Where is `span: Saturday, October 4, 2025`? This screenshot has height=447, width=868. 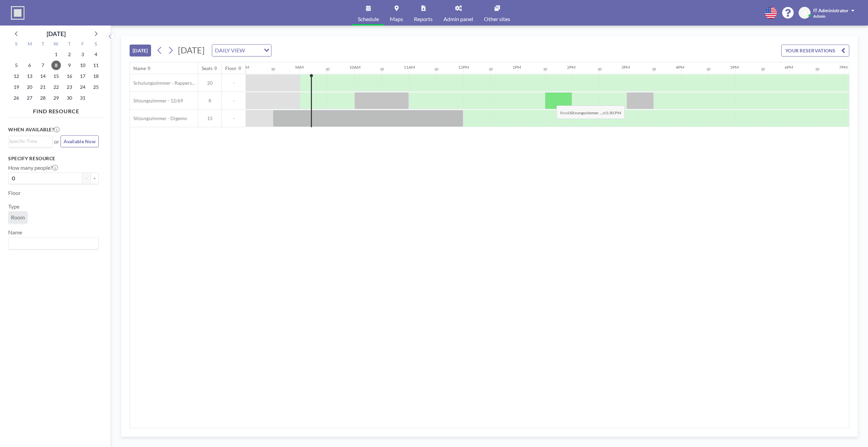
span: Saturday, October 4, 2025 is located at coordinates (96, 54).